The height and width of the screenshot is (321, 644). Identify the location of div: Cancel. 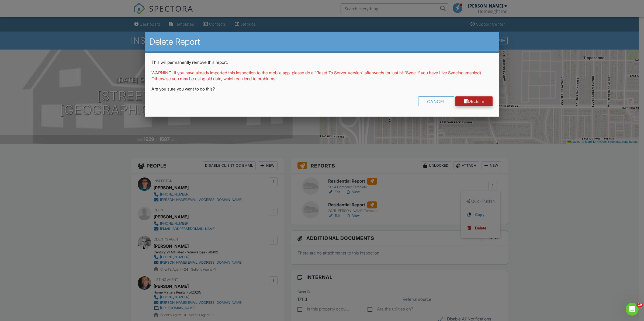
(436, 101).